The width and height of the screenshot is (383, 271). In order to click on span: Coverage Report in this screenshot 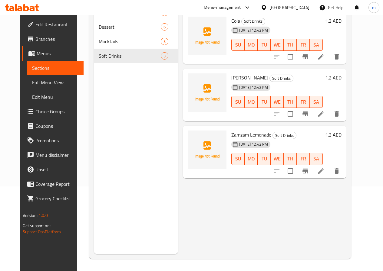, I will do `click(57, 184)`.